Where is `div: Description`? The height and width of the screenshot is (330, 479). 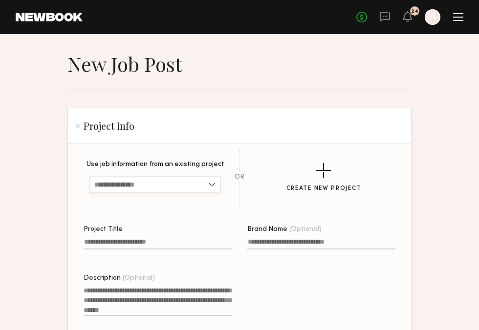
div: Description is located at coordinates (157, 279).